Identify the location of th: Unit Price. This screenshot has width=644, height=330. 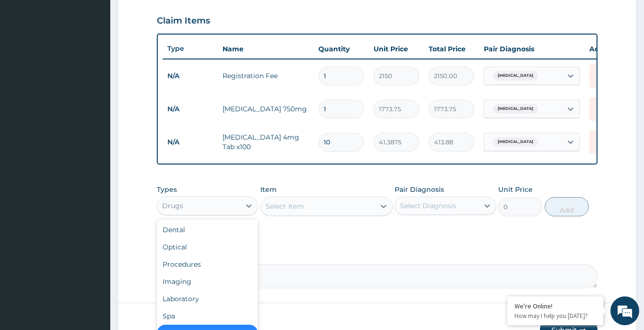
(396, 49).